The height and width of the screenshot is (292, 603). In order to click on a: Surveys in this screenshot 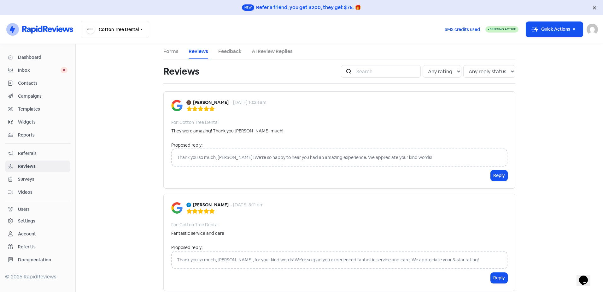, I will do `click(38, 179)`.